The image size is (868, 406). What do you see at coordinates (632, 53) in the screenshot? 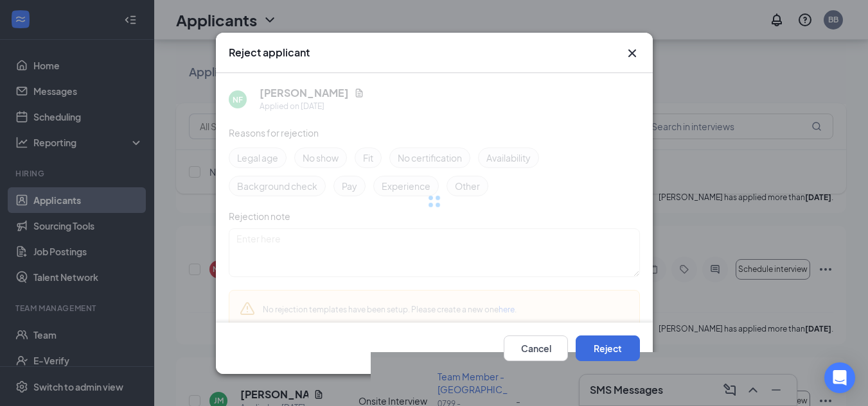
I see `svg: Cross` at bounding box center [632, 53].